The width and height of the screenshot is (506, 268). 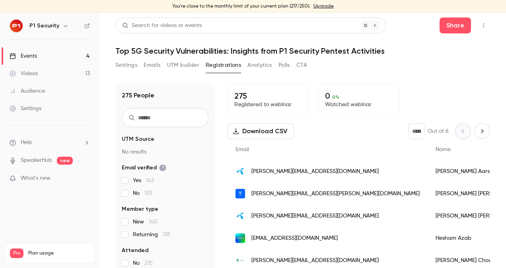 What do you see at coordinates (260, 65) in the screenshot?
I see `button: Analytics` at bounding box center [260, 65].